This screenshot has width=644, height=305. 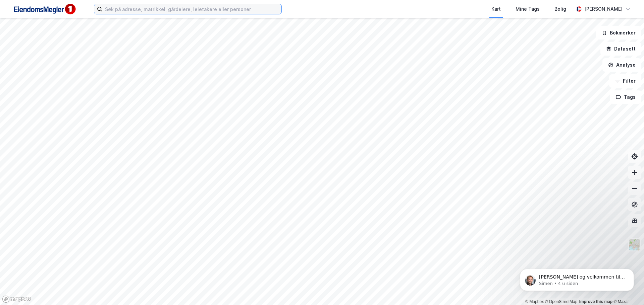 What do you see at coordinates (621, 49) in the screenshot?
I see `button: Datasett` at bounding box center [621, 49].